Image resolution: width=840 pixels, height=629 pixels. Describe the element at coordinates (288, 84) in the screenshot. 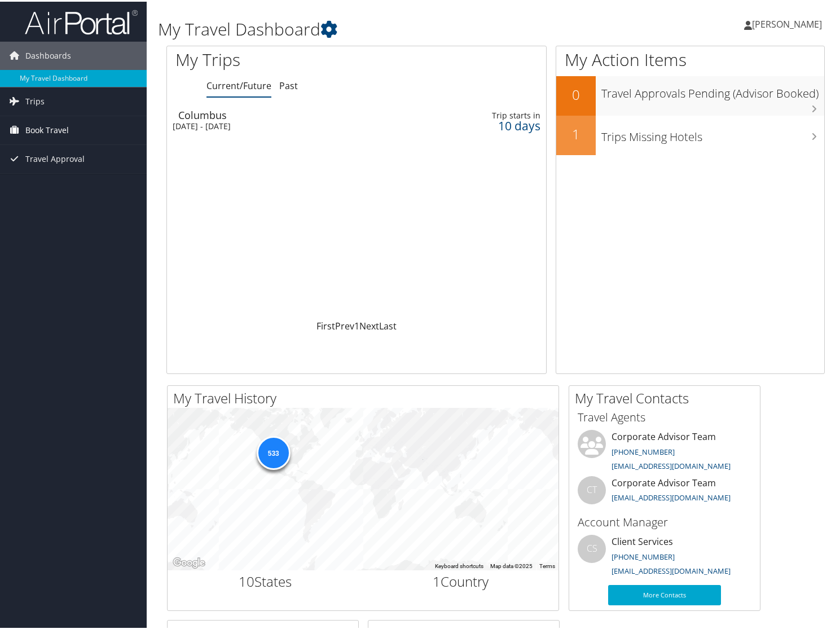

I see `a: Past` at that location.